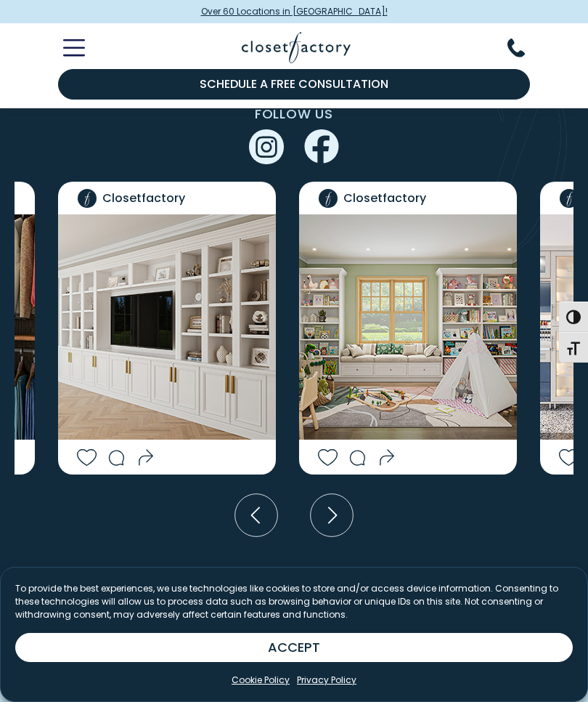 This screenshot has width=588, height=702. I want to click on a: Cookie Policy, so click(261, 680).